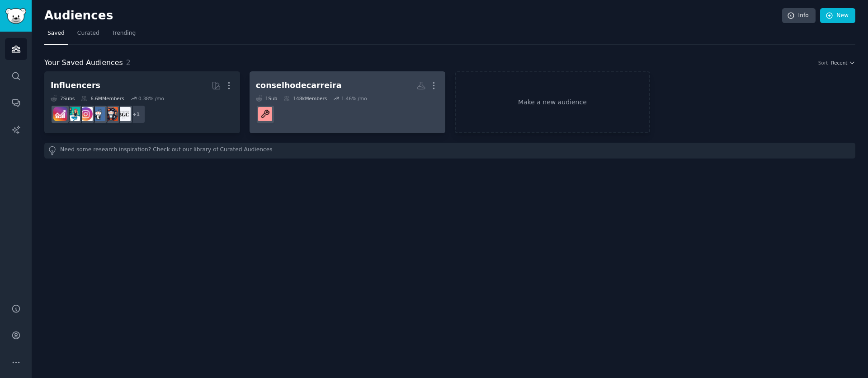  I want to click on div: 7 Sub s, so click(62, 98).